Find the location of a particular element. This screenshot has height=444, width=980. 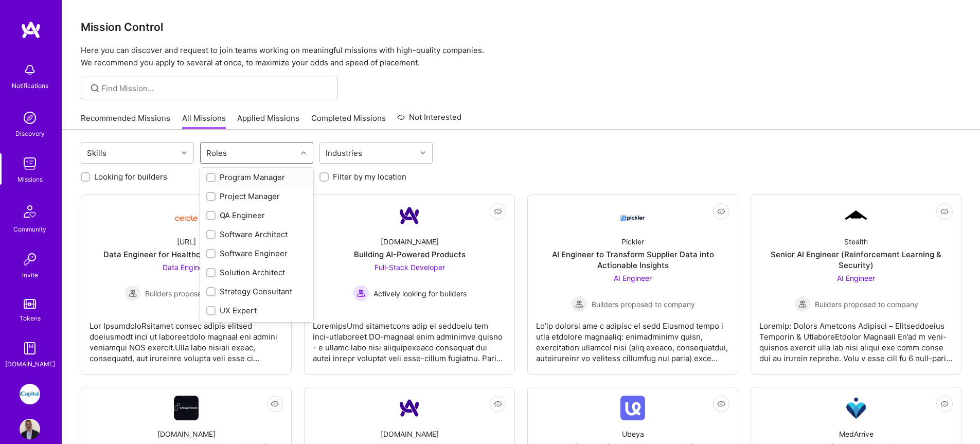

div: Notifications is located at coordinates (30, 85).